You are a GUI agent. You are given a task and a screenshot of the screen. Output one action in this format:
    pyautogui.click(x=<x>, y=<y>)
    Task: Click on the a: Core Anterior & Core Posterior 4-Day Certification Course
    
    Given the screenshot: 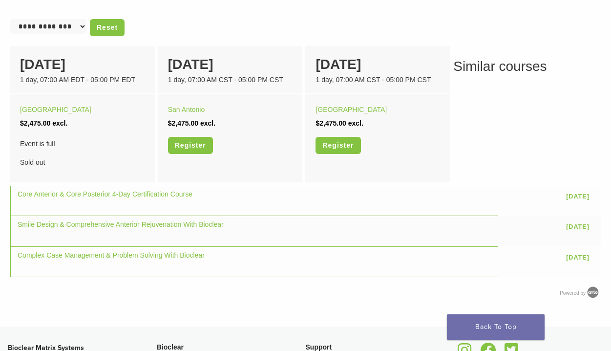 What is the action you would take?
    pyautogui.click(x=105, y=194)
    